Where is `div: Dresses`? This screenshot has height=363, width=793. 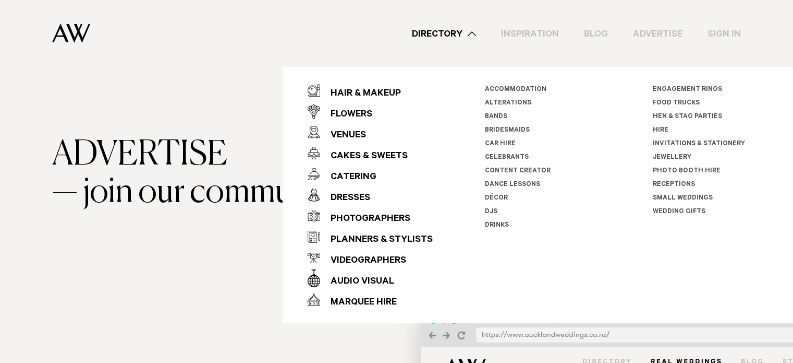 div: Dresses is located at coordinates (345, 198).